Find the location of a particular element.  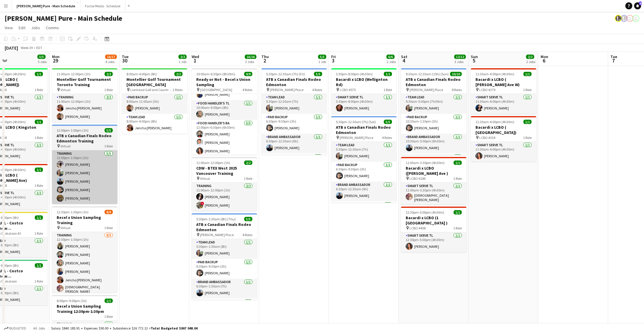

span: Budgeted is located at coordinates (18, 328).